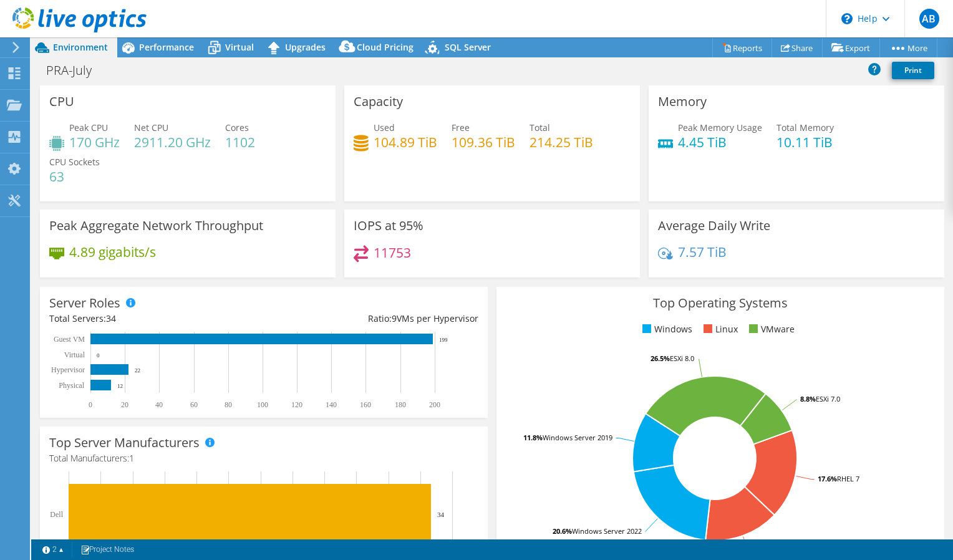 The image size is (953, 560). I want to click on span: Performance, so click(167, 46).